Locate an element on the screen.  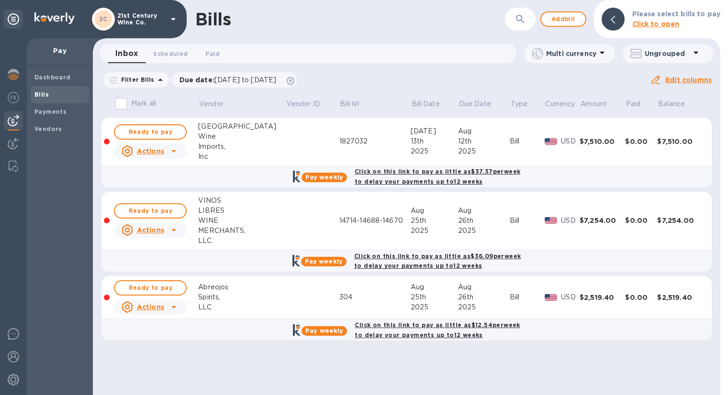
b: Vendors is located at coordinates (48, 129).